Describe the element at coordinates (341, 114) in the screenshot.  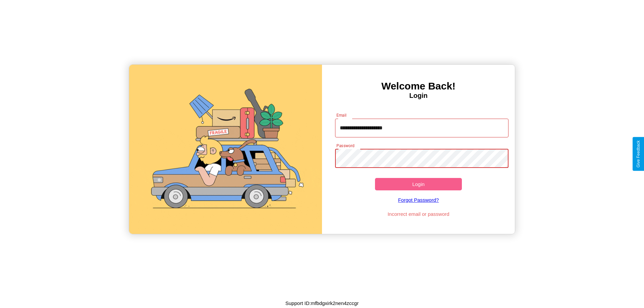
I see `label: Email` at that location.